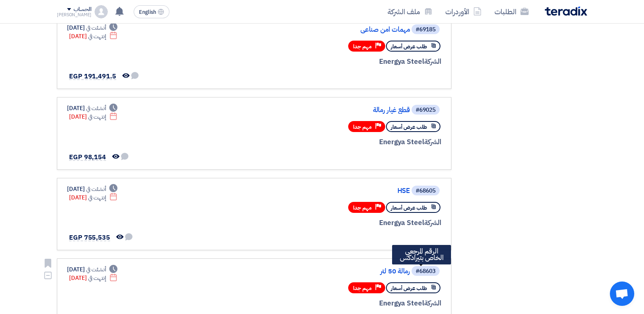 Image resolution: width=644 pixels, height=314 pixels. Describe the element at coordinates (82, 9) in the screenshot. I see `div: الحساب` at that location.